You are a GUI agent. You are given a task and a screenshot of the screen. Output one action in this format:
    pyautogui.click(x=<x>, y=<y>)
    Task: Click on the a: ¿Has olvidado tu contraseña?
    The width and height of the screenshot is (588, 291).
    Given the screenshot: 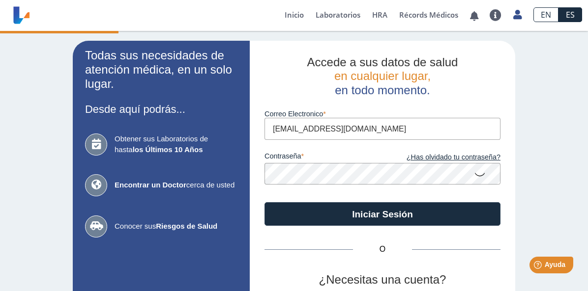 What is the action you would take?
    pyautogui.click(x=441, y=158)
    